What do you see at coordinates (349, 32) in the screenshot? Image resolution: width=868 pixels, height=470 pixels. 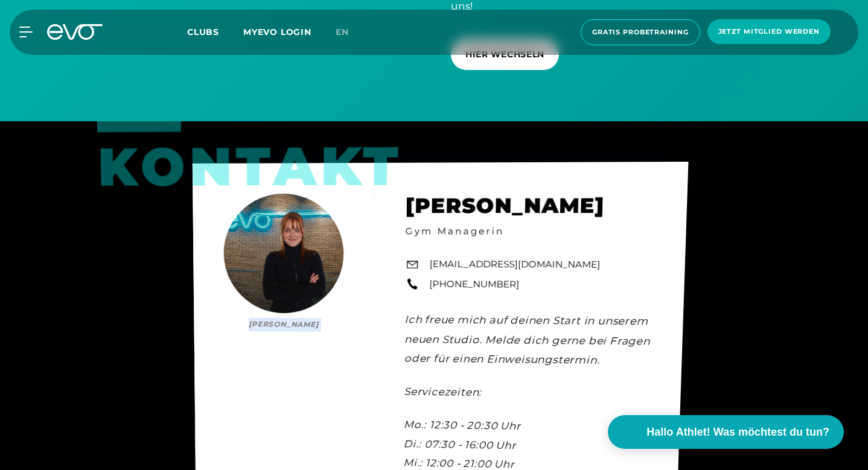 I see `a: en` at bounding box center [349, 32].